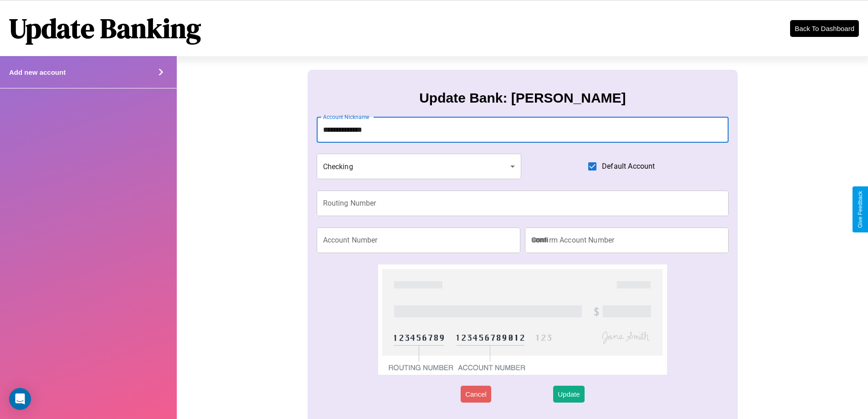 This screenshot has height=419, width=868. What do you see at coordinates (629, 167) in the screenshot?
I see `span: Default Account` at bounding box center [629, 167].